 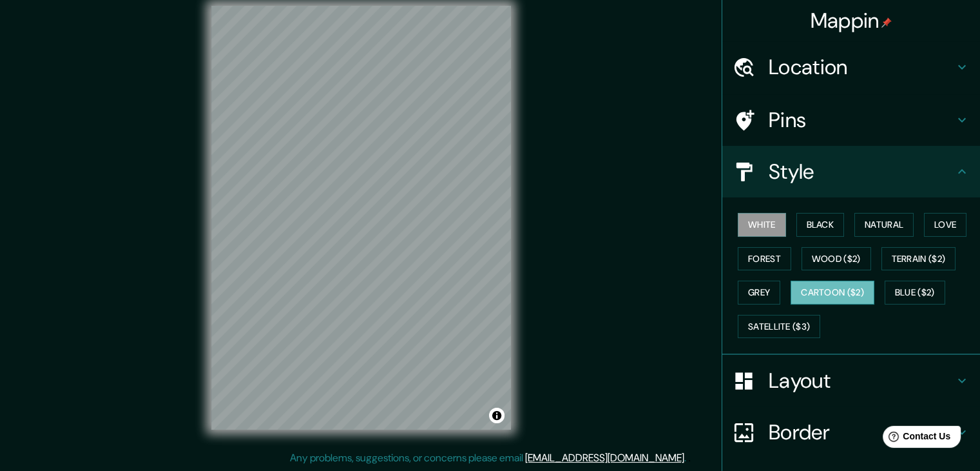 I want to click on button: Blue ($2), so click(x=915, y=292).